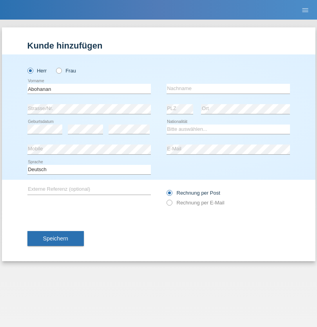 Image resolution: width=317 pixels, height=327 pixels. I want to click on label: Frau, so click(66, 70).